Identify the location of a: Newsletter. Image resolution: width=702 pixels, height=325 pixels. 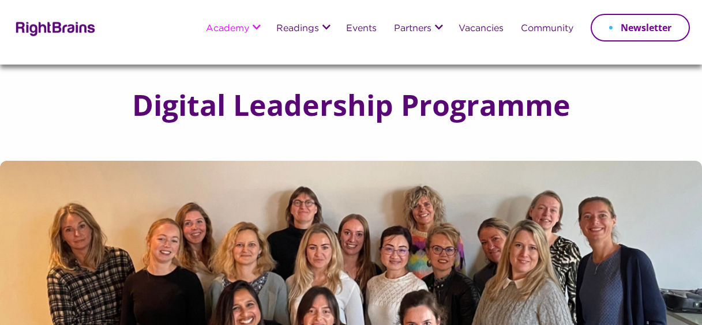
(640, 28).